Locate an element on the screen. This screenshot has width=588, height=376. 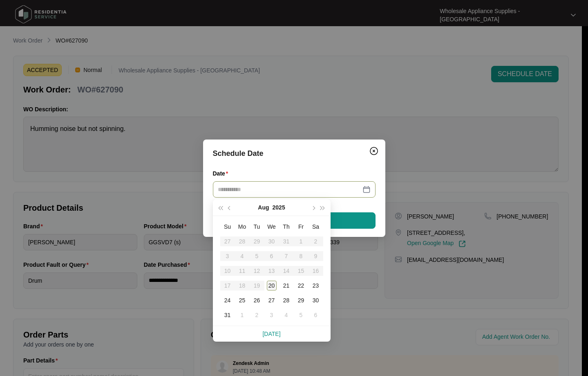
td: 2025-08-24 is located at coordinates (228, 300).